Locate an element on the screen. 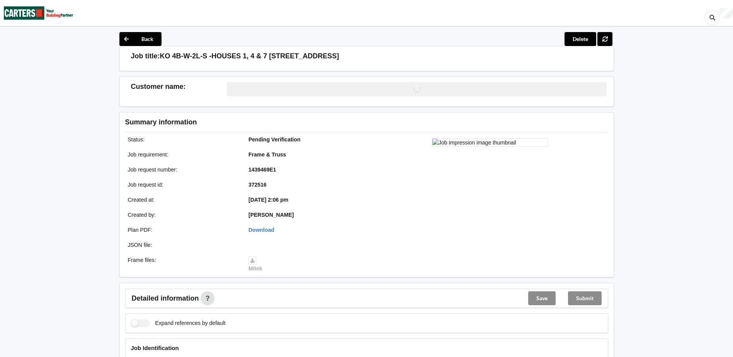 The image size is (733, 357). div: JSON file : is located at coordinates (183, 245).